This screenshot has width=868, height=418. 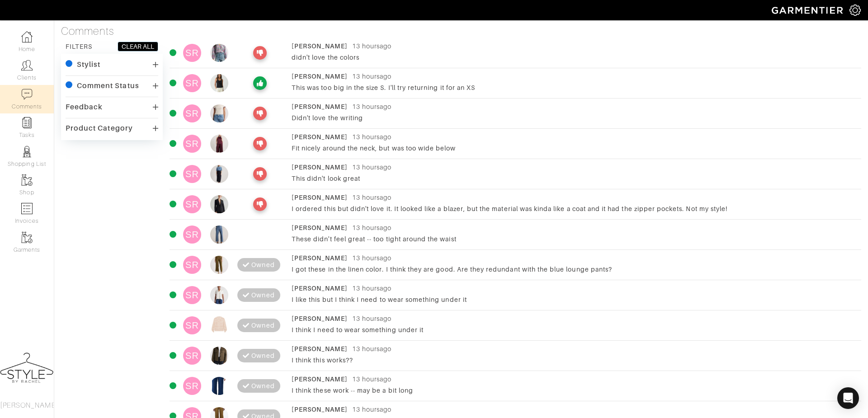 I want to click on div: I like this but I think I need to wear something under it, so click(x=568, y=300).